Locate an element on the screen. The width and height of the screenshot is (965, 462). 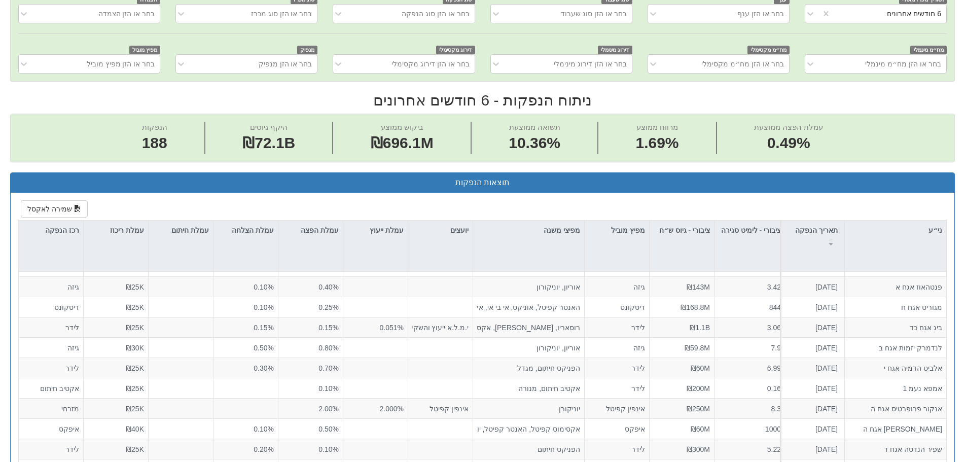
div: תאריך הנפקה is located at coordinates (813, 236).